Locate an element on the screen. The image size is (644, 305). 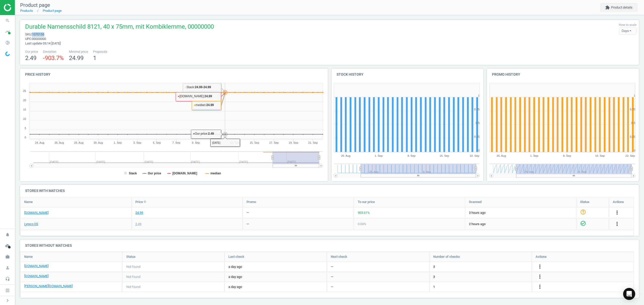
tspan: 11. Sep is located at coordinates (215, 143).